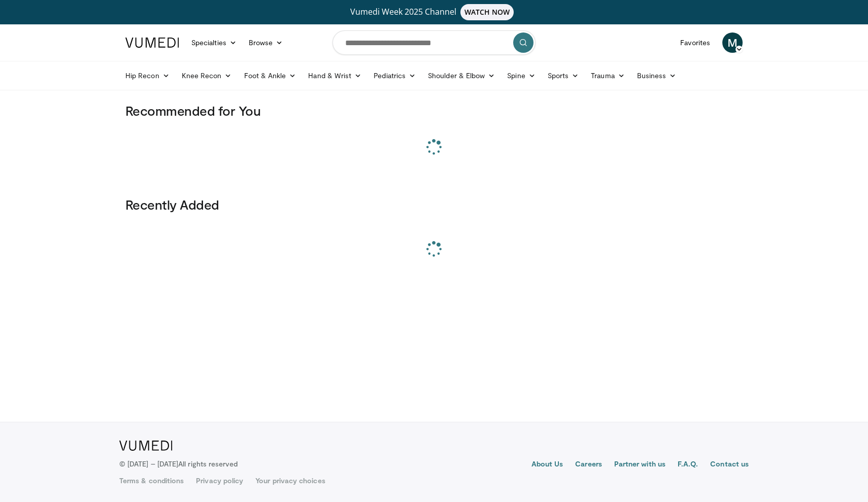 The height and width of the screenshot is (502, 868). I want to click on a: Privacy policy, so click(219, 480).